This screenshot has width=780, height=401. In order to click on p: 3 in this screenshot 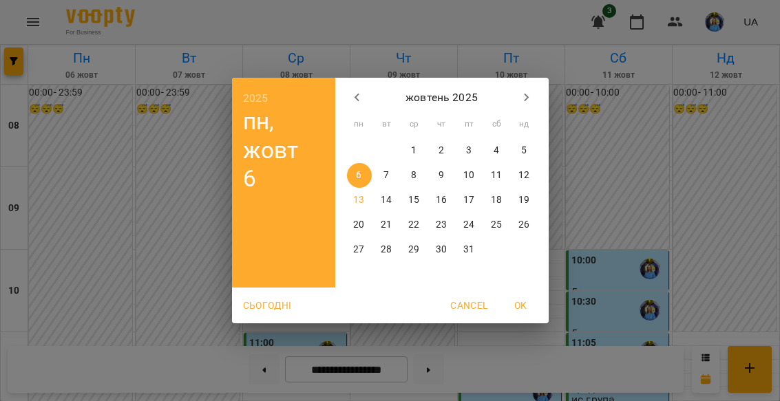, I will do `click(469, 151)`.